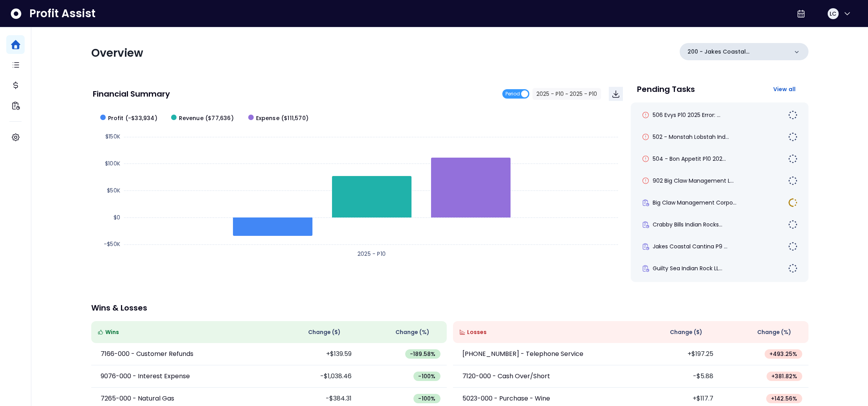  What do you see at coordinates (665, 89) in the screenshot?
I see `p: Pending Tasks` at bounding box center [665, 89].